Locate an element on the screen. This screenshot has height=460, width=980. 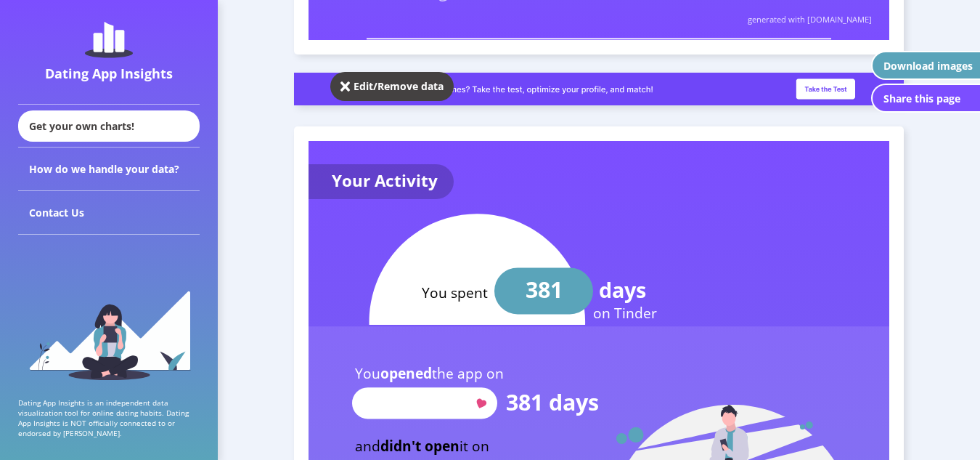
div: Dating App Insights is located at coordinates (109, 74).